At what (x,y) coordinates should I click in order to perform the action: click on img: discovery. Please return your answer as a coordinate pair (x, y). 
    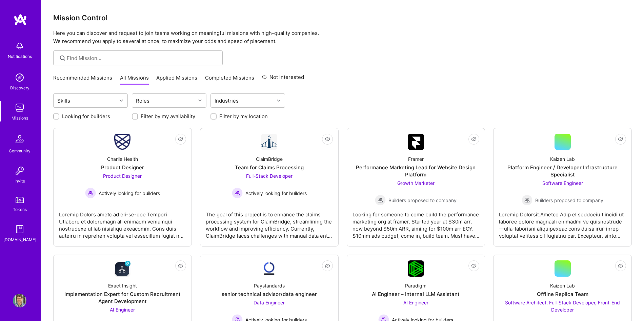
    Looking at the image, I should click on (20, 77).